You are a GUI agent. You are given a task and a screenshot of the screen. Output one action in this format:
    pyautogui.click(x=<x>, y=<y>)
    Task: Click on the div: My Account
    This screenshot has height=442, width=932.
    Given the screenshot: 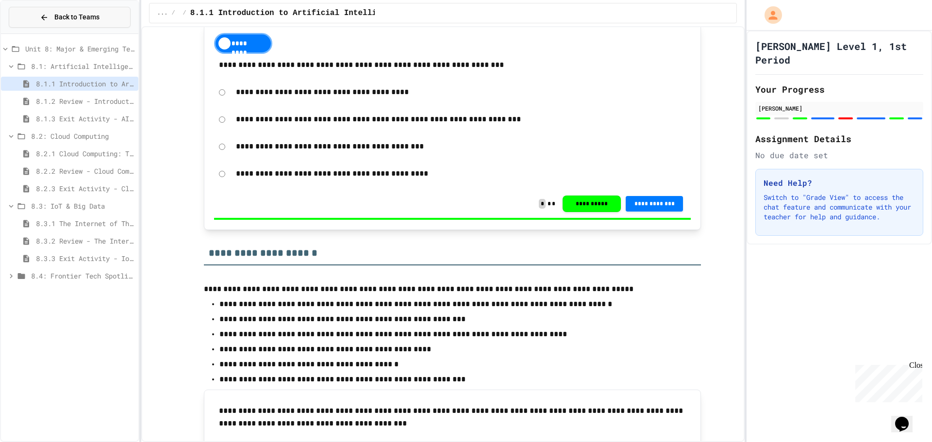 What is the action you would take?
    pyautogui.click(x=769, y=15)
    